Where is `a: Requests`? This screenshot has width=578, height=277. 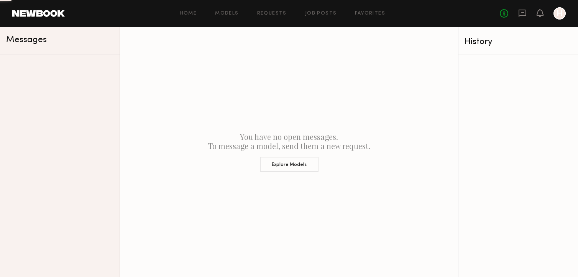 a: Requests is located at coordinates (272, 13).